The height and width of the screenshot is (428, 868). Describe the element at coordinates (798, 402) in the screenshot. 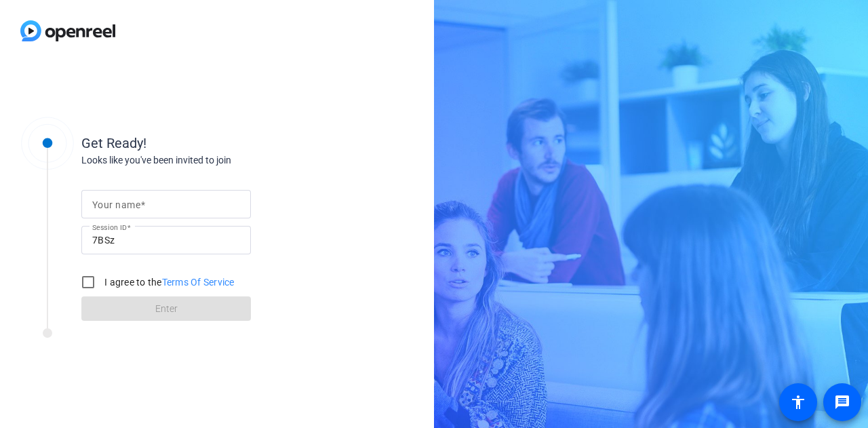

I see `mat-icon: accessibility` at that location.